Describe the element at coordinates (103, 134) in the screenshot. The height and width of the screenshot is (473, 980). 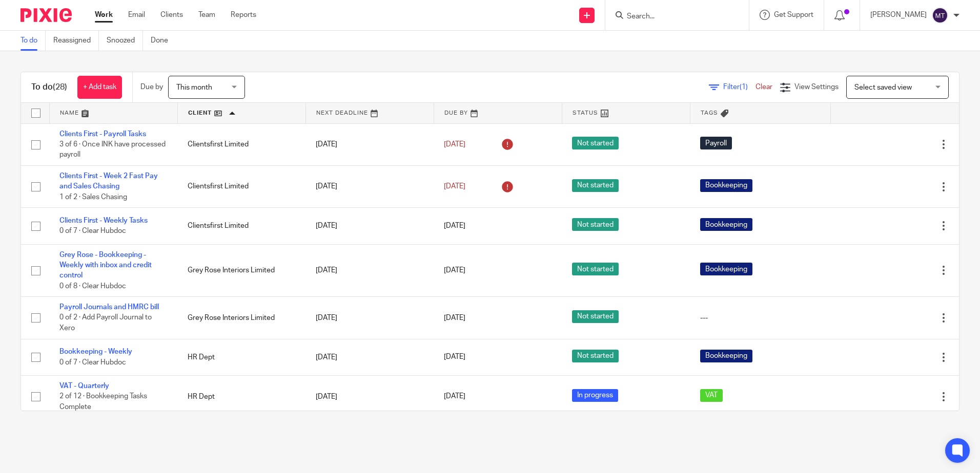
I see `a: Clients First - Payroll Tasks` at that location.